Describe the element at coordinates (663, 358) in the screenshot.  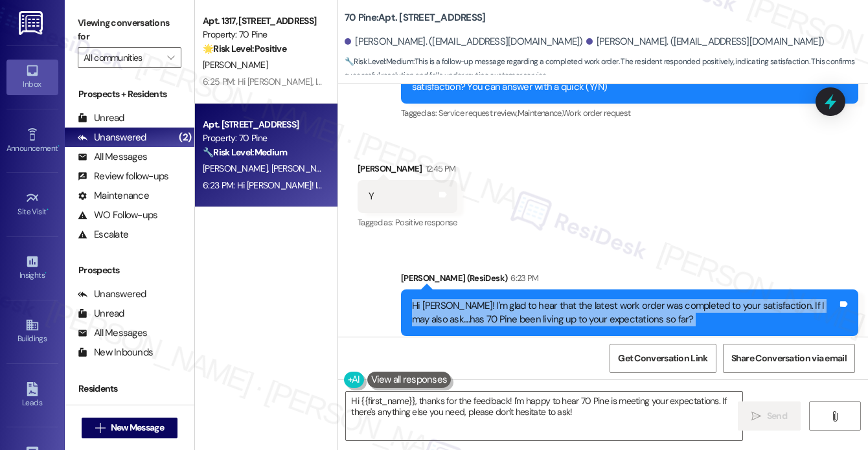
I see `span: Get Conversation Link` at that location.